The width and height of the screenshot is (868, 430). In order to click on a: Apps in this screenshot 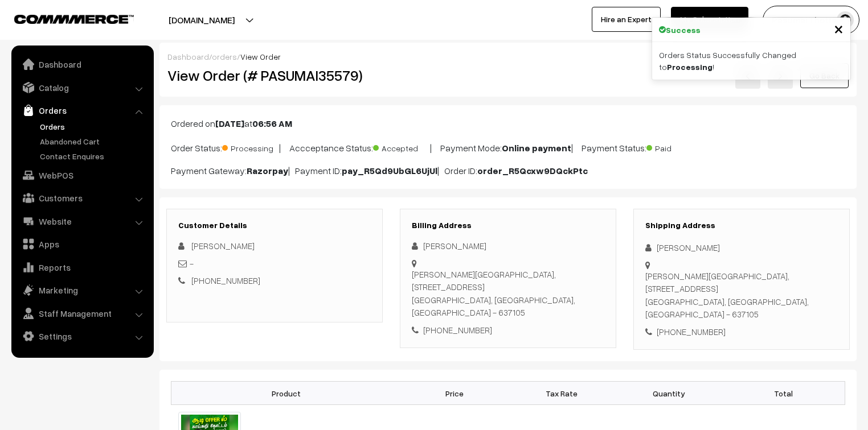, I will do `click(82, 244)`.